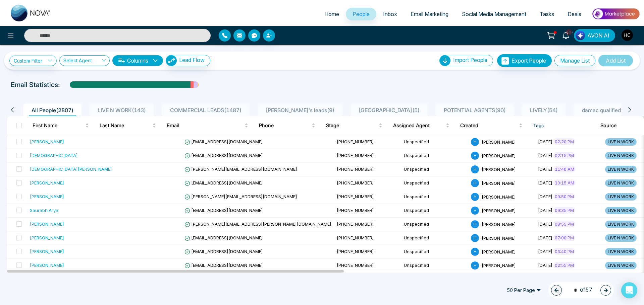 This screenshot has width=644, height=305. Describe the element at coordinates (564, 169) in the screenshot. I see `span: 11:40 AM` at that location.